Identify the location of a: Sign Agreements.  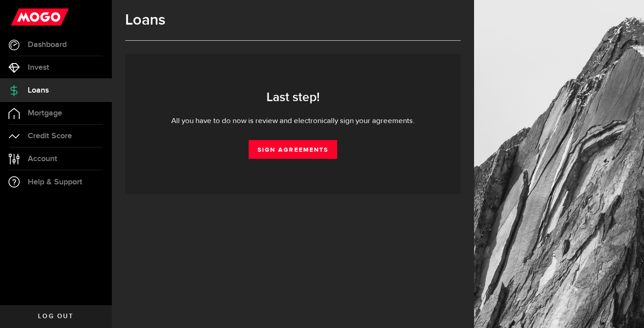
(293, 149).